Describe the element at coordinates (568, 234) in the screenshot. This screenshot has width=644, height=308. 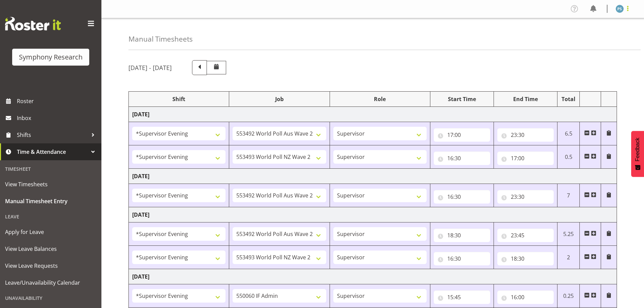
I see `td: 5.25` at that location.